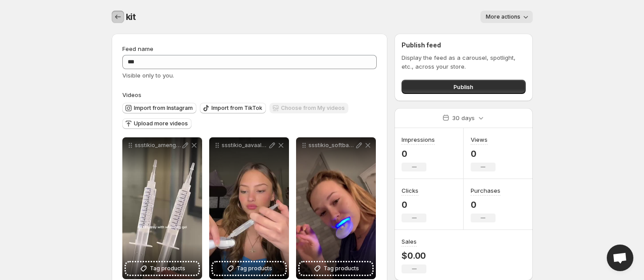  I want to click on p: ssstikio_softball25_jm_1752859058994, so click(331, 146).